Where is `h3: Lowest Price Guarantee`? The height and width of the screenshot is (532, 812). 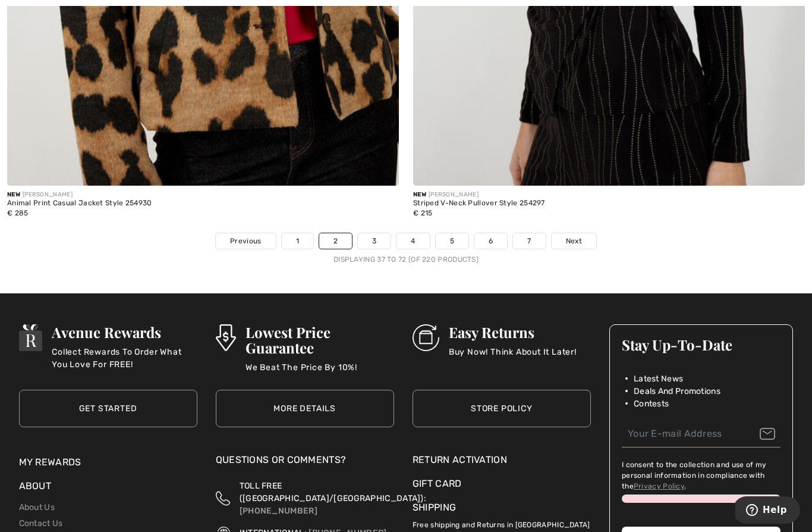
h3: Lowest Price Guarantee is located at coordinates (320, 339).